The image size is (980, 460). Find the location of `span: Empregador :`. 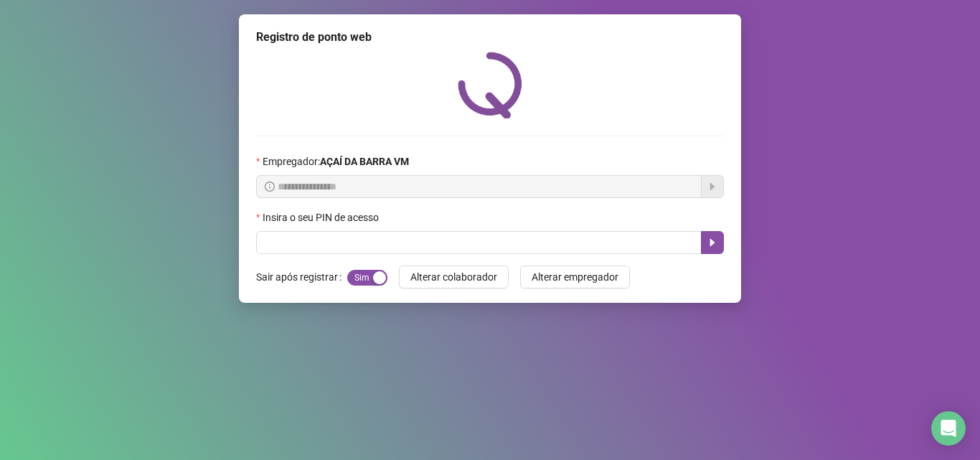

span: Empregador : is located at coordinates (336, 161).